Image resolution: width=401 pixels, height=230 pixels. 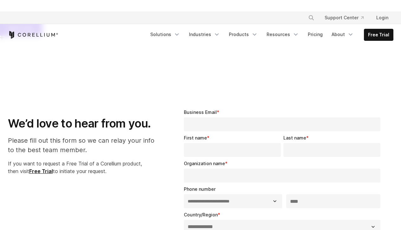 I want to click on p: Please fill out this form so we can relay your info to the best team member., so click(x=84, y=145).